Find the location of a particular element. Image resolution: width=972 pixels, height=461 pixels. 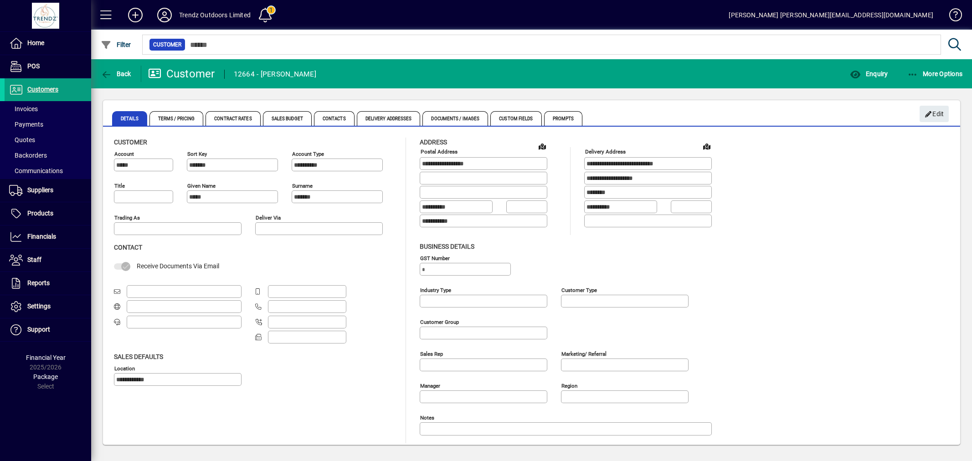

mat-label: Notes is located at coordinates (427, 418).